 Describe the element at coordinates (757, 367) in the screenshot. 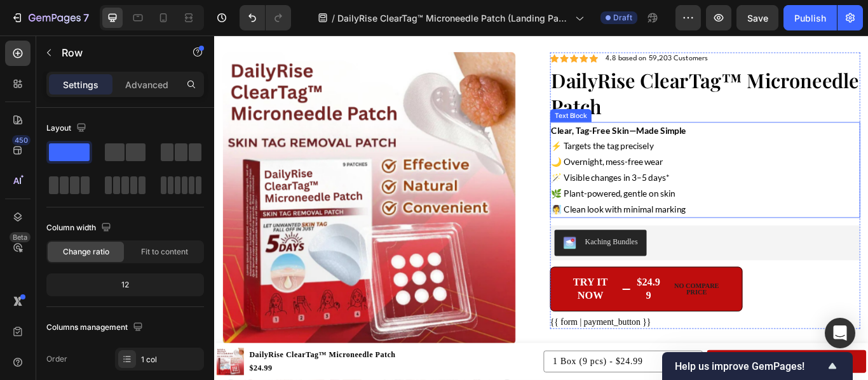

I see `button: Show survey - Help us improve GemPages!` at that location.